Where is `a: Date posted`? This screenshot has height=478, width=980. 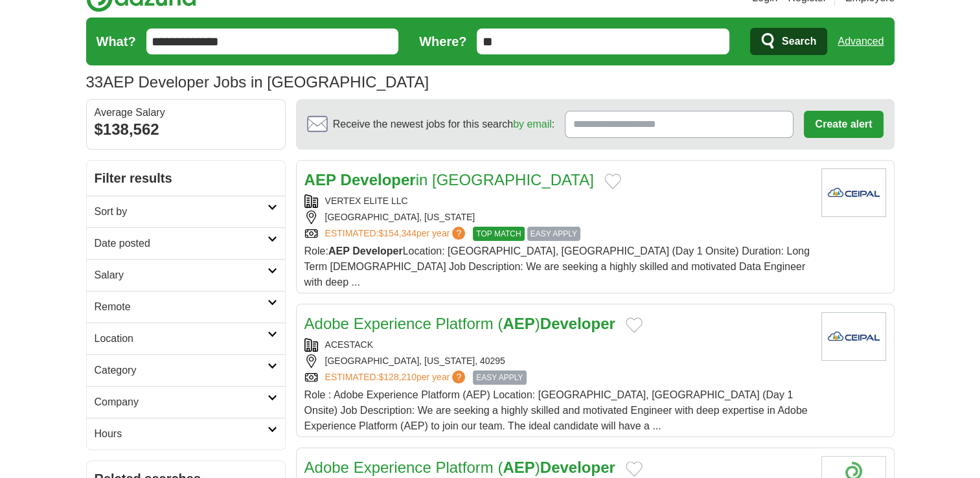
a: Date posted is located at coordinates (186, 243).